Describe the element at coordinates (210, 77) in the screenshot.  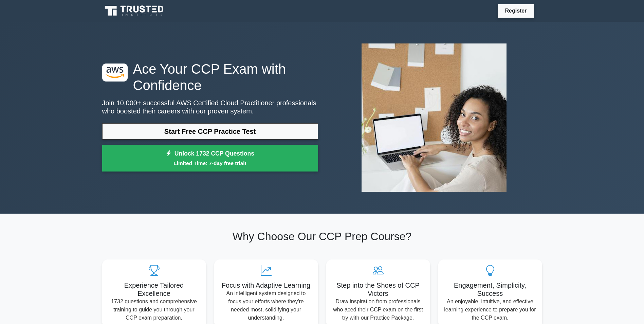
I see `h1: Ace Your CCP Exam with Confidence` at that location.